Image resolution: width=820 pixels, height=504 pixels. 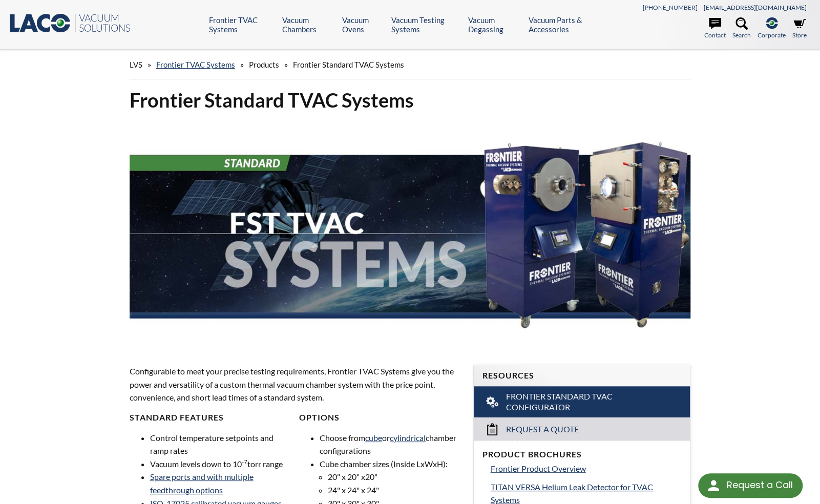 What do you see at coordinates (582, 402) in the screenshot?
I see `a: Frontier Standard TVAC Configurator` at bounding box center [582, 402].